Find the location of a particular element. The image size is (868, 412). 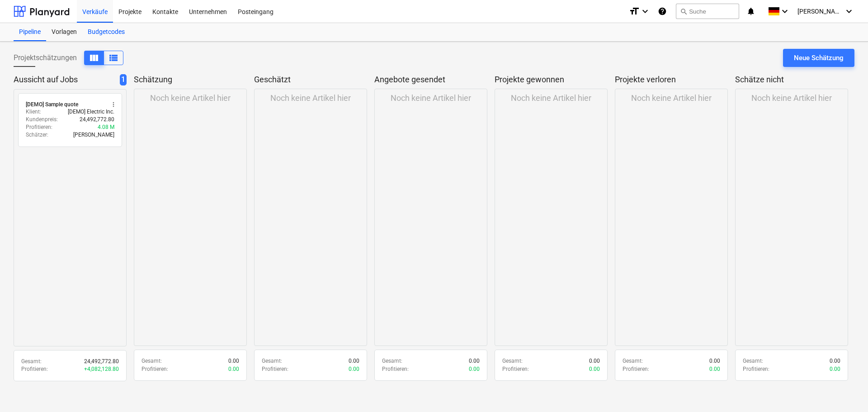

p: 4.08 M is located at coordinates (106, 127).